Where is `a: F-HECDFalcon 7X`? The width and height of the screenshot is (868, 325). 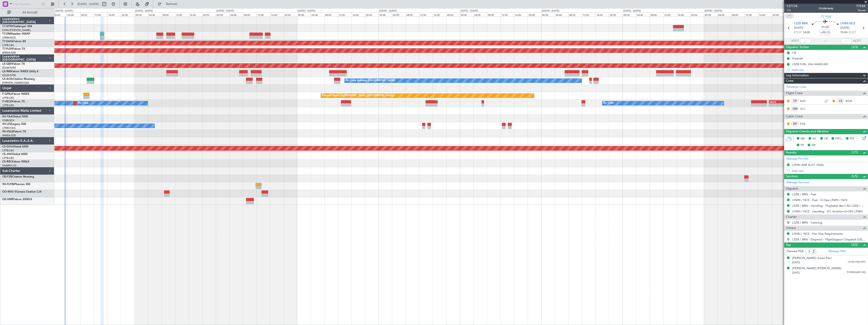 a: F-HECDFalcon 7X is located at coordinates (13, 102).